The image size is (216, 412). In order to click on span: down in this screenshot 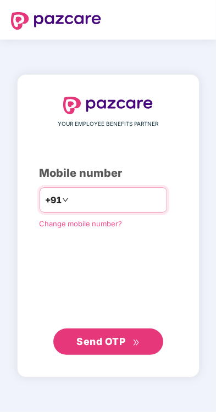, I will do `click(65, 200)`.